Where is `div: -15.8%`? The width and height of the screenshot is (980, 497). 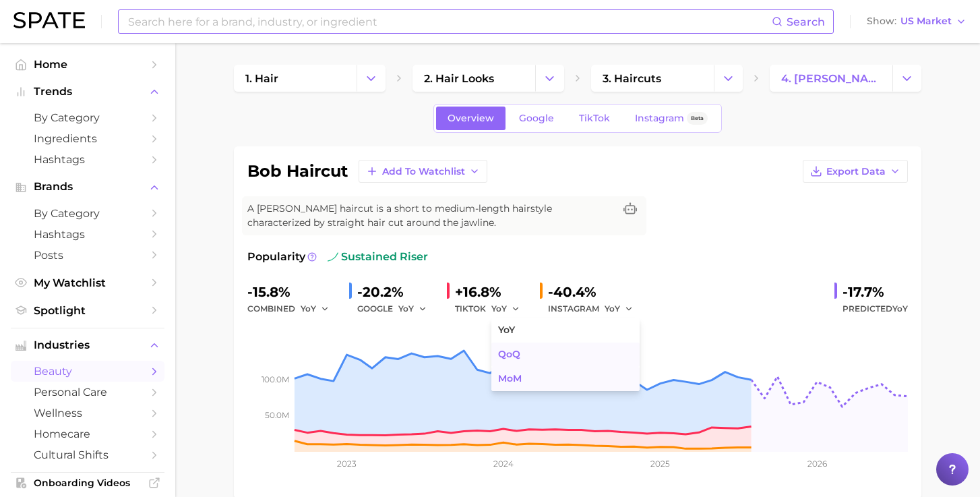
div: -15.8% is located at coordinates (293, 292).